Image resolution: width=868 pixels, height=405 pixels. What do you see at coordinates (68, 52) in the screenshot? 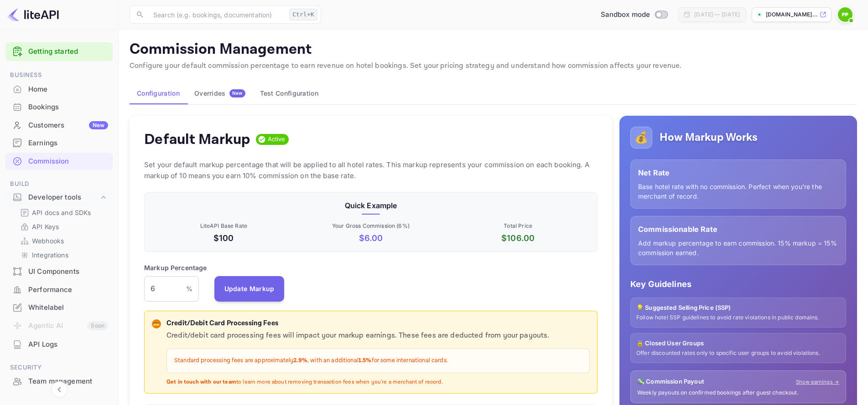
I see `a: Getting started` at bounding box center [68, 52].